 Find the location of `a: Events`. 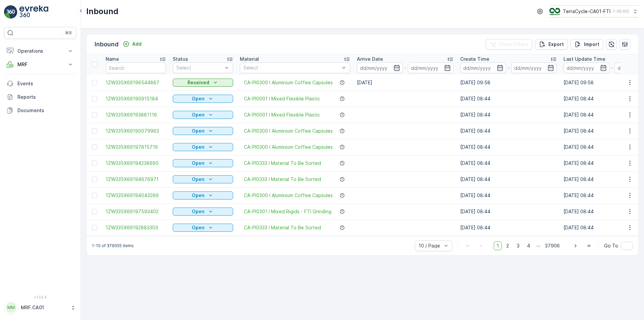

a: Events is located at coordinates (40, 84).